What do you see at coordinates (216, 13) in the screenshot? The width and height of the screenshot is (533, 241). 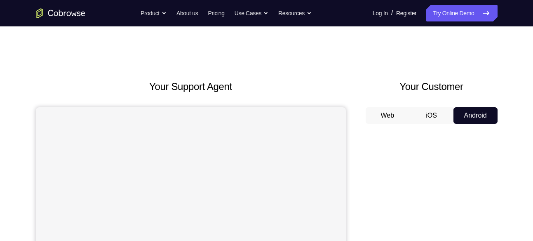 I see `a: Pricing` at bounding box center [216, 13].